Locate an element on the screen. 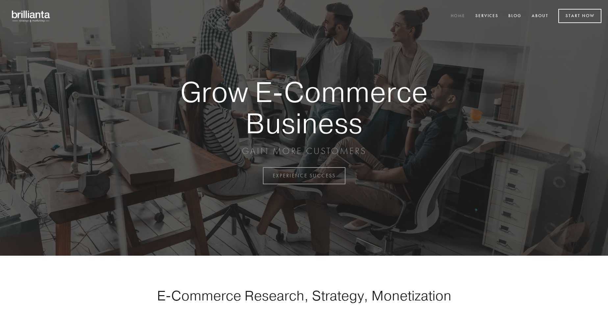  p: GAIN MORE CUSTOMERS is located at coordinates (304, 151).